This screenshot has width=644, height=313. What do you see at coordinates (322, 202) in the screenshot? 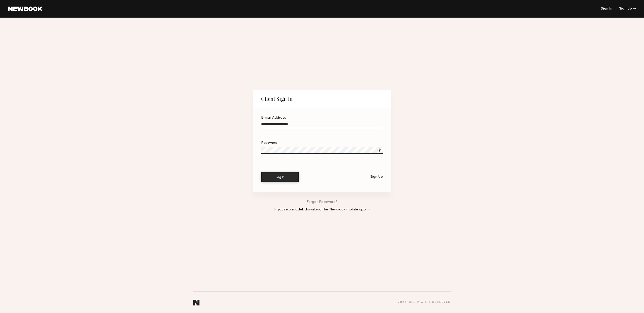
I see `a: Forgot Password?` at bounding box center [322, 202].